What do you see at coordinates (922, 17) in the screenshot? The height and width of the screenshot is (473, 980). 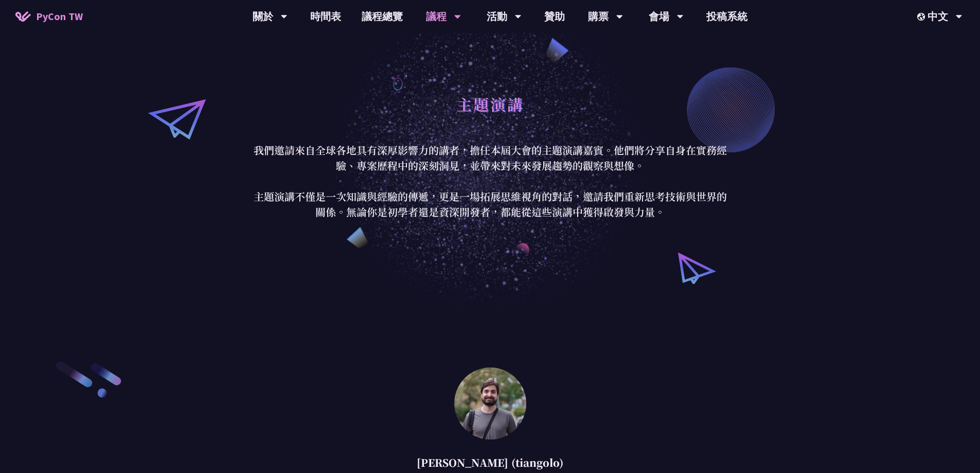 I see `img: Locale Icon` at bounding box center [922, 17].